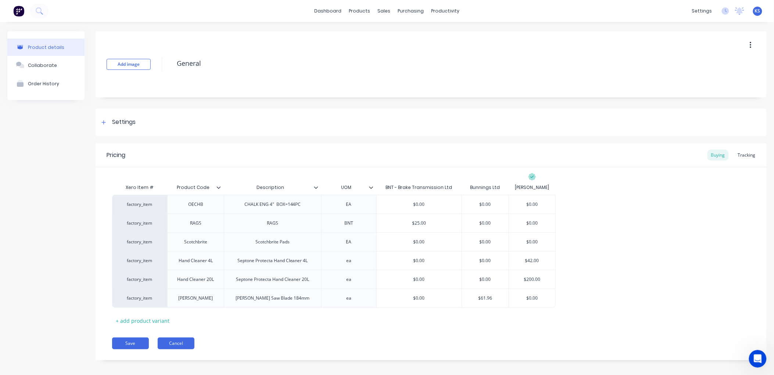 The width and height of the screenshot is (774, 375). I want to click on div: purchasing, so click(411, 11).